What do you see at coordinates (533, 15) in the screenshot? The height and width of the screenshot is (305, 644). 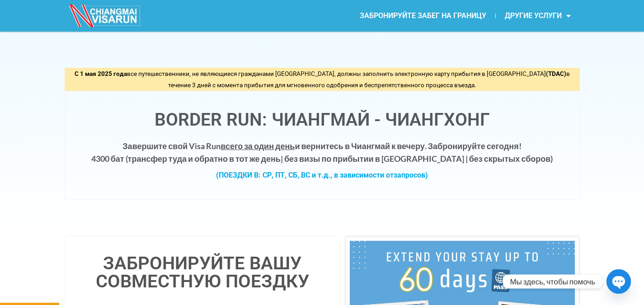 I see `font: ДРУГИЕ УСЛУГИ` at bounding box center [533, 15].